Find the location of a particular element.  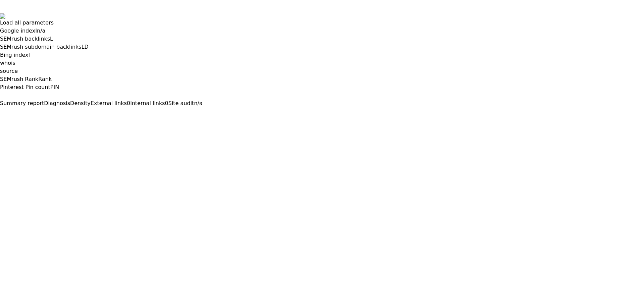

a: Site auditn/a is located at coordinates (186, 103).